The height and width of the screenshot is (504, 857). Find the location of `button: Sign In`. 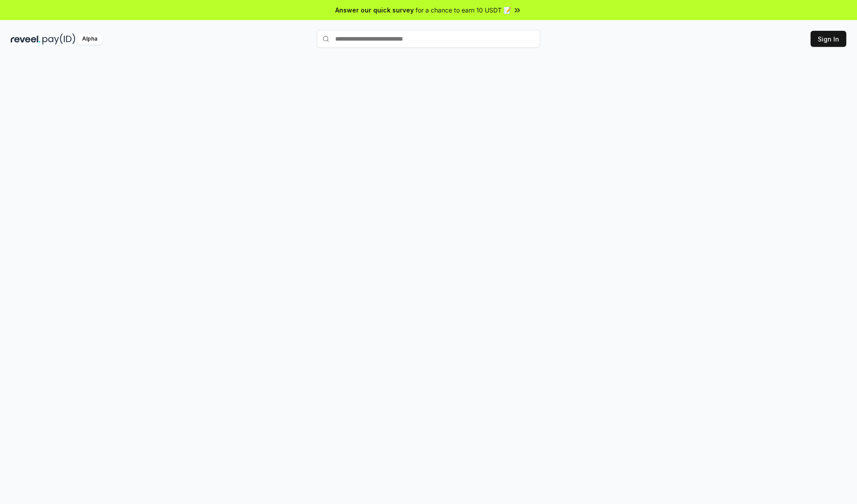

button: Sign In is located at coordinates (828, 39).